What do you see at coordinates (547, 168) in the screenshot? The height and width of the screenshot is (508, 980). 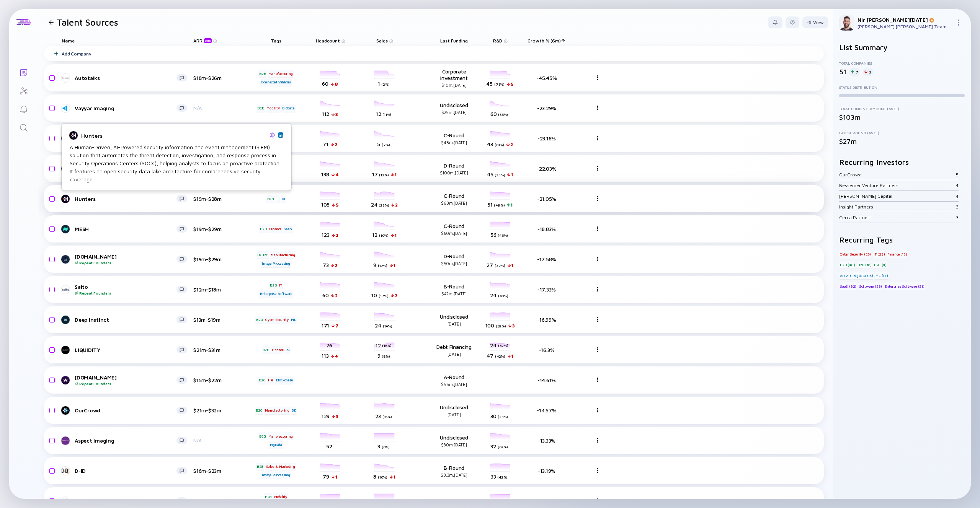 I see `div: -22.03%` at bounding box center [547, 168].